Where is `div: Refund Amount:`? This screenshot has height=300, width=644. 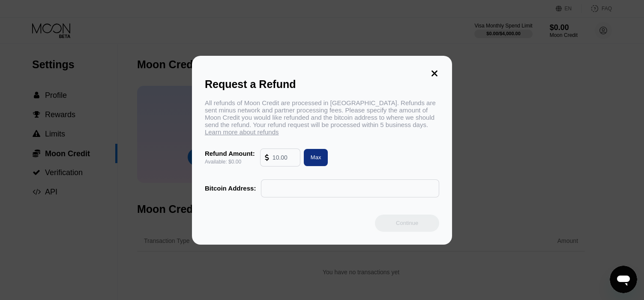
div: Refund Amount: is located at coordinates (230, 153).